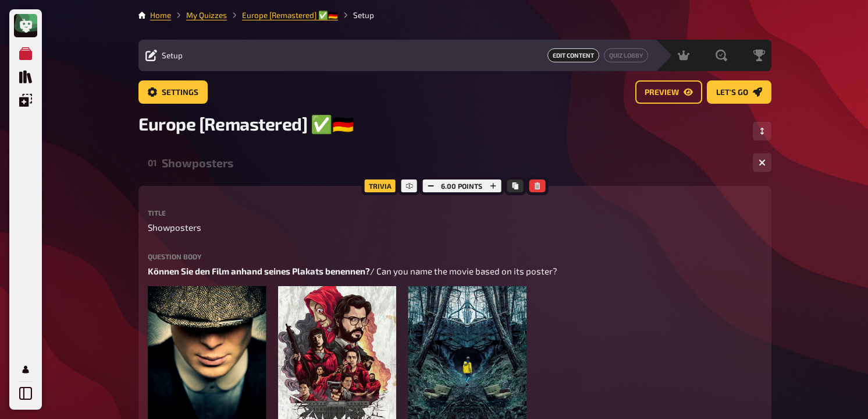 Image resolution: width=868 pixels, height=419 pixels. What do you see at coordinates (153, 163) in the screenshot?
I see `div: 01` at bounding box center [153, 163].